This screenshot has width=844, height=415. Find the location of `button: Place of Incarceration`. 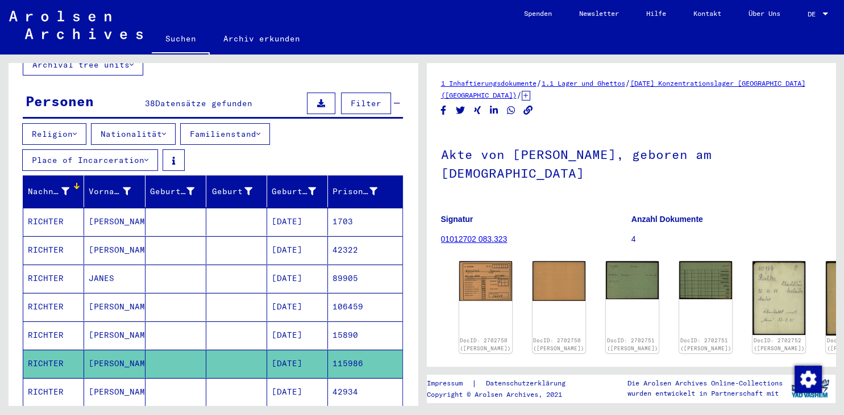

button: Place of Incarceration is located at coordinates (90, 160).